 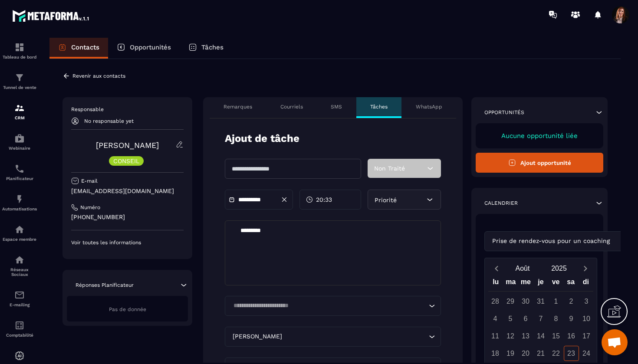 I want to click on div: 16, so click(x=571, y=336).